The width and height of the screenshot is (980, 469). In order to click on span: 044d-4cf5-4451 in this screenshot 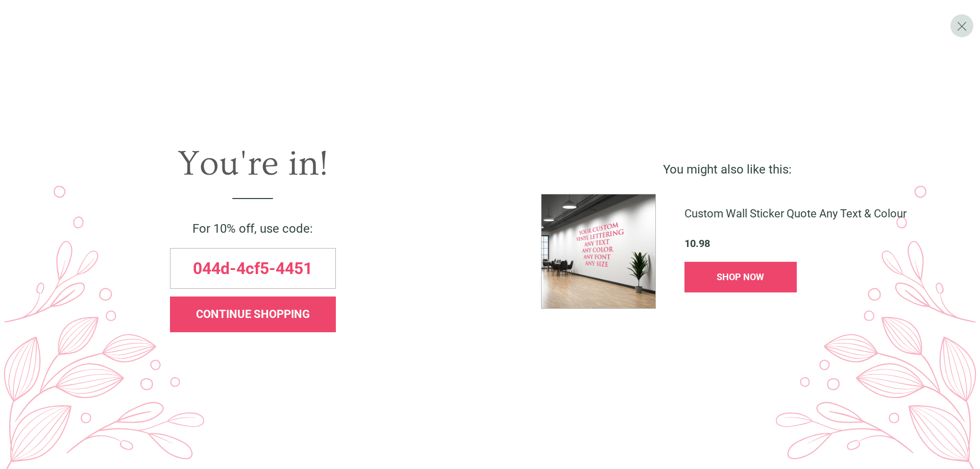, I will do `click(253, 268)`.